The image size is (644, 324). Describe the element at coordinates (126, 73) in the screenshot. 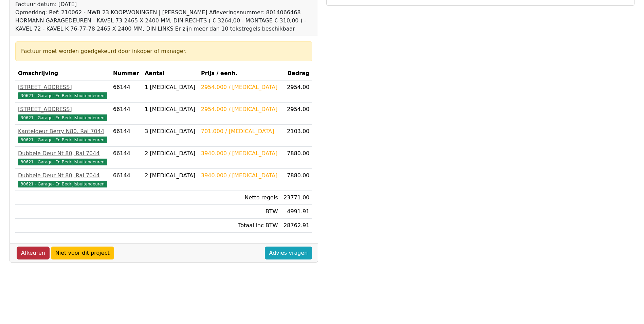

I see `th: Nummer` at that location.